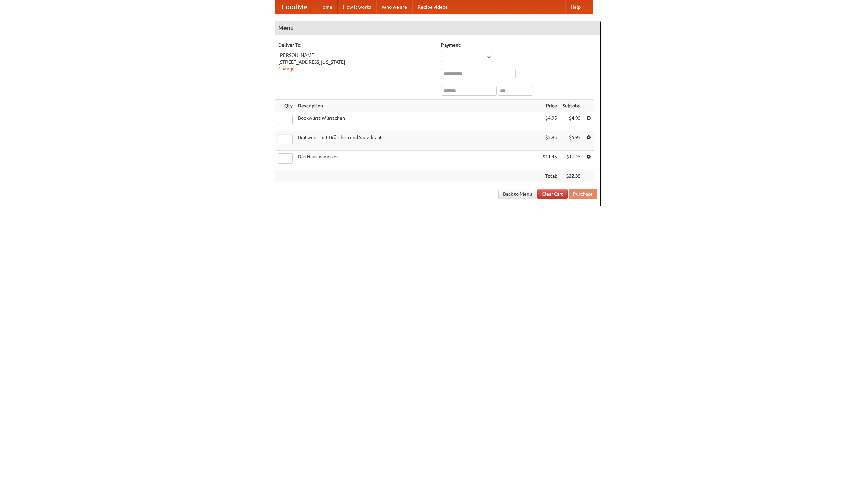 The width and height of the screenshot is (868, 479). Describe the element at coordinates (572, 176) in the screenshot. I see `th: $22.35` at that location.